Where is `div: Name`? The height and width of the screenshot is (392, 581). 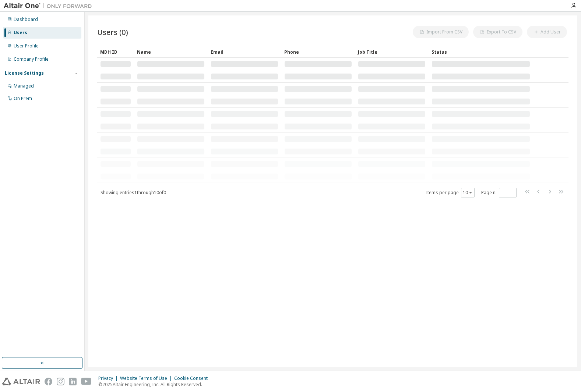
div: Name is located at coordinates (171, 52).